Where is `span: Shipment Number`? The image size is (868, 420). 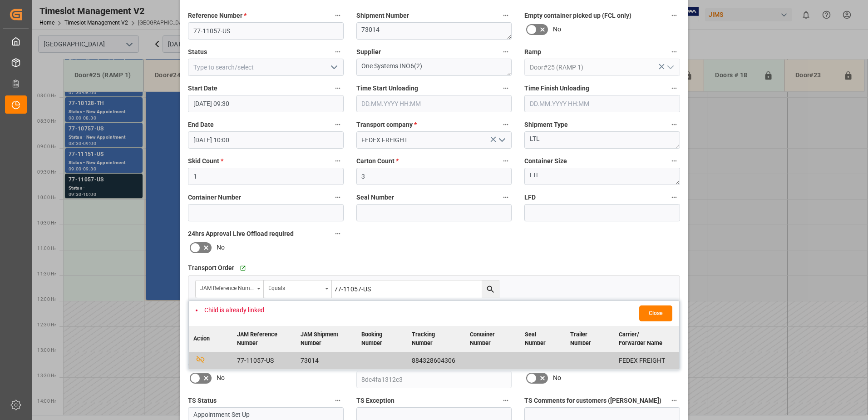 span: Shipment Number is located at coordinates (382, 15).